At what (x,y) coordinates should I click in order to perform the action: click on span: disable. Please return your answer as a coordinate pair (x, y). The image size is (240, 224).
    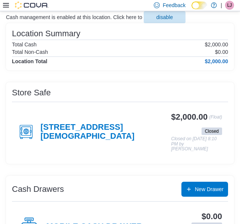
    Looking at the image, I should click on (165, 17).